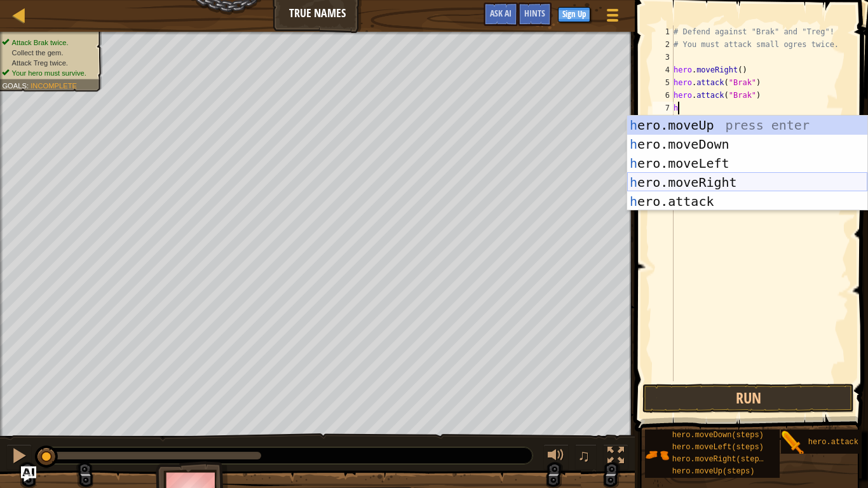 The image size is (868, 488). I want to click on li: Your hero must survive., so click(48, 73).